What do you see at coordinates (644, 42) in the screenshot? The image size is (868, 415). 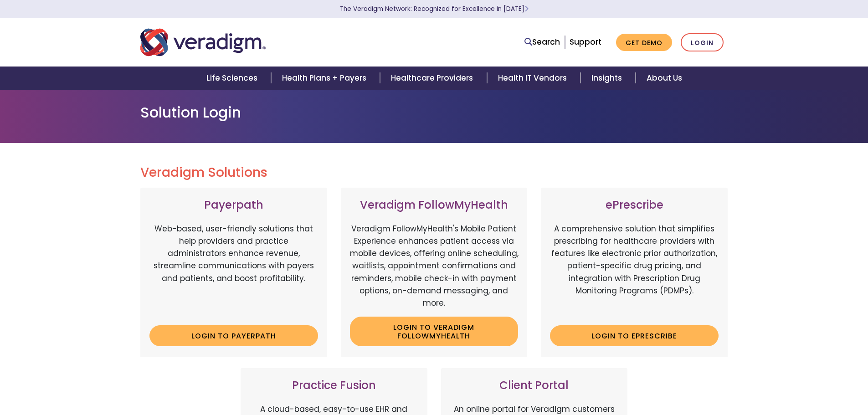 I see `a: Get Demo` at bounding box center [644, 42].